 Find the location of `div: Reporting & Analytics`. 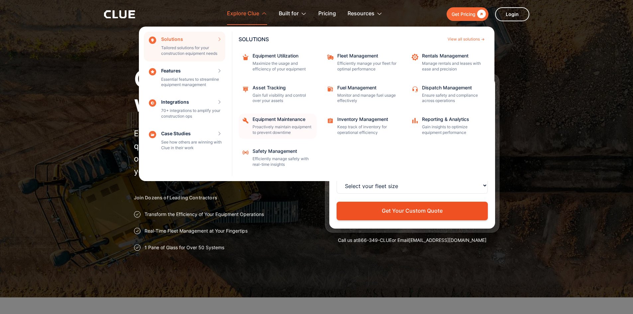

div: Reporting & Analytics is located at coordinates (452, 119).